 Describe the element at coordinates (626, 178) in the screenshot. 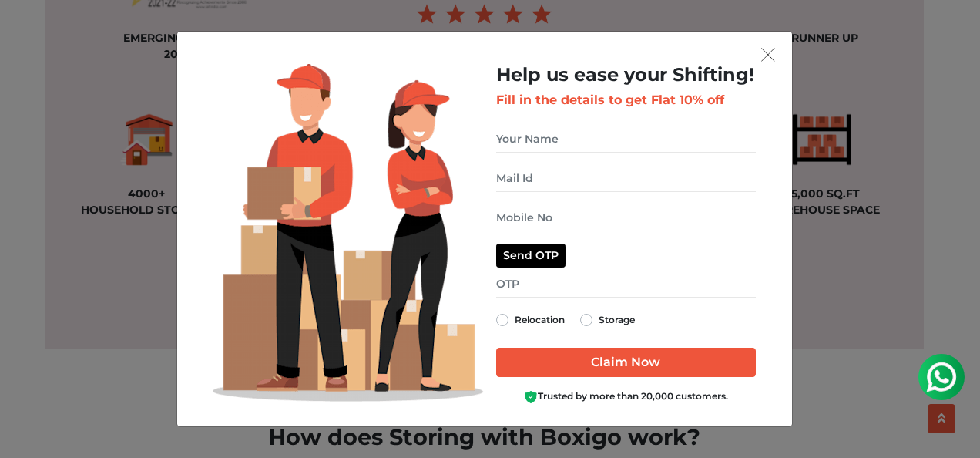

I see `input: Mail Id` at that location.